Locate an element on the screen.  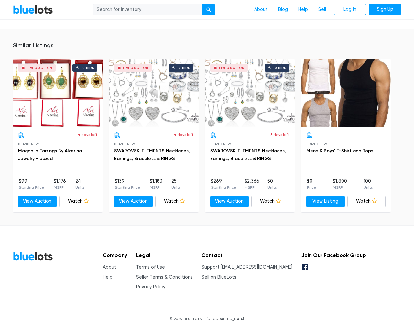
h5: Contact is located at coordinates (247, 255).